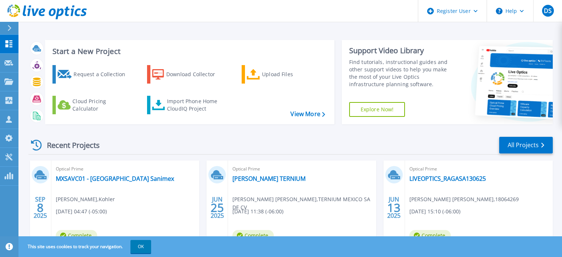 The image size is (562, 257). Describe the element at coordinates (188, 74) in the screenshot. I see `a: Download Collector` at that location.